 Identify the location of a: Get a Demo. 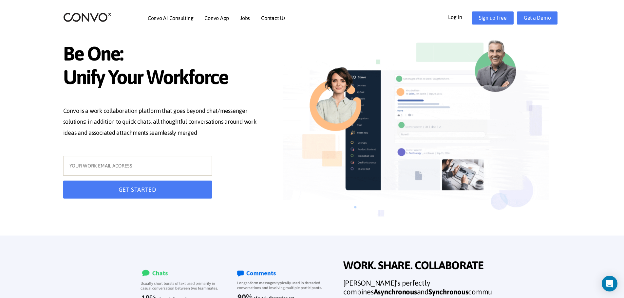
(537, 18).